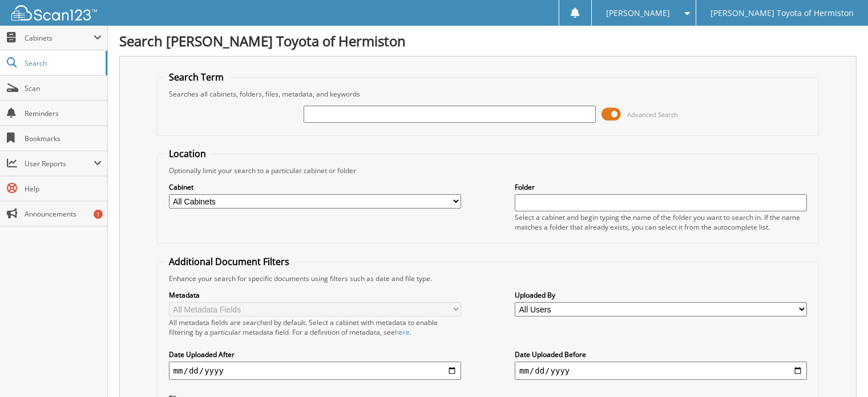  Describe the element at coordinates (54, 12) in the screenshot. I see `img: scan123-logo-white.svg` at that location.